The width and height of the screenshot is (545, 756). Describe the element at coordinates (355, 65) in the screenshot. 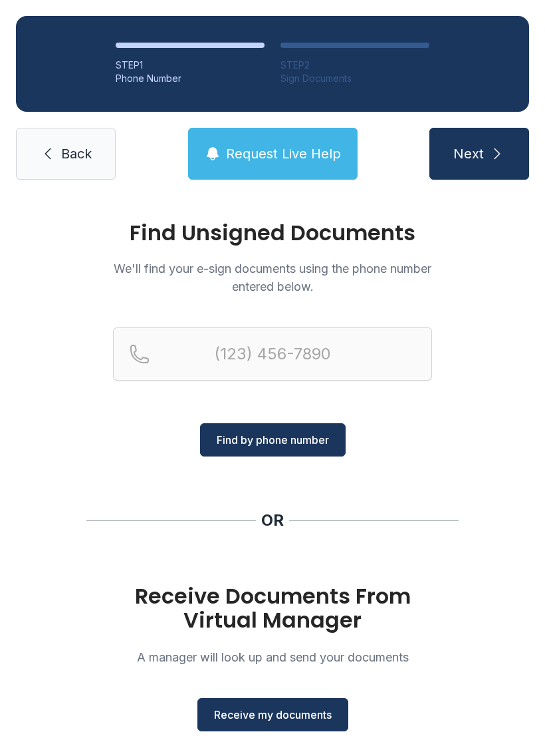

I see `div: STEP 2` at that location.